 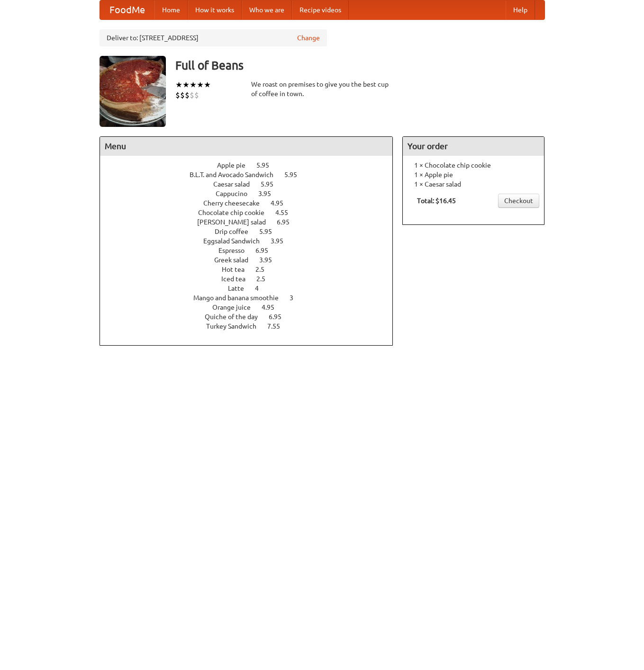 What do you see at coordinates (267, 10) in the screenshot?
I see `a: Who we are` at bounding box center [267, 10].